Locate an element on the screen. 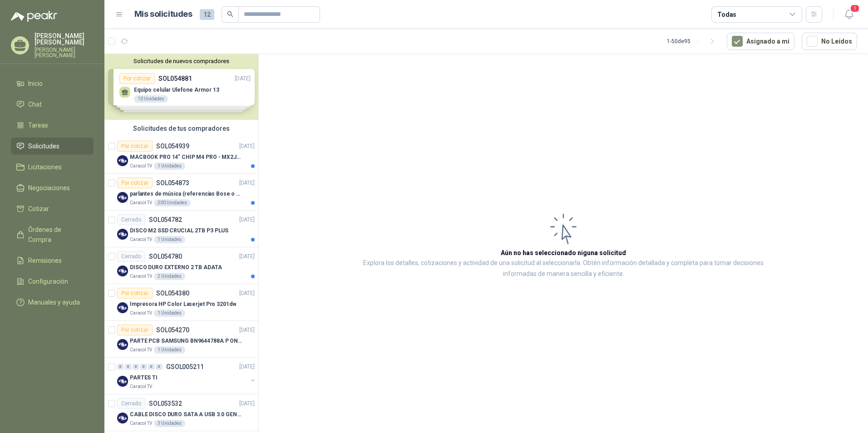 This screenshot has height=433, width=868. a: Inicio is located at coordinates (52, 84).